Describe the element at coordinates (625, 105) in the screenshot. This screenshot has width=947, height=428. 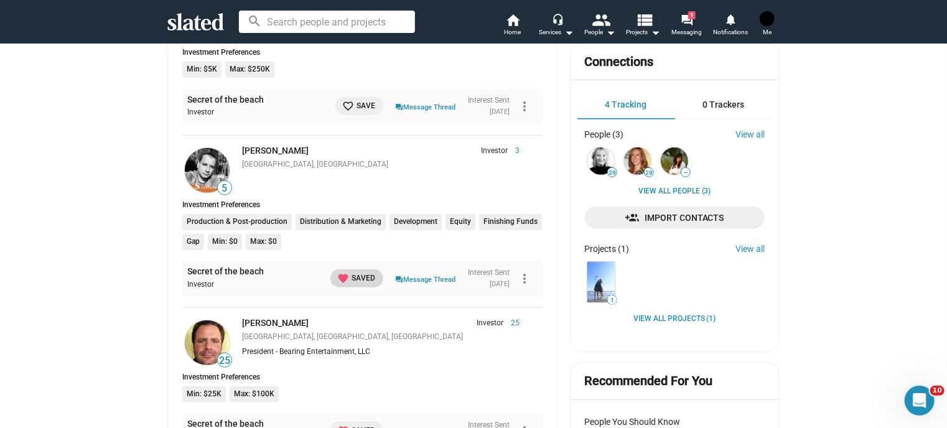
I see `span: 4 Tracking` at that location.